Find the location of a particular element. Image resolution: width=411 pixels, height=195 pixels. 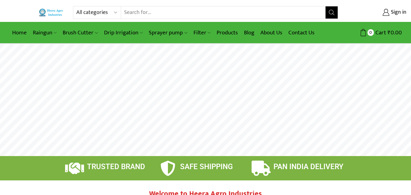

a: 0 Cart ₹0.00 is located at coordinates (373, 33).